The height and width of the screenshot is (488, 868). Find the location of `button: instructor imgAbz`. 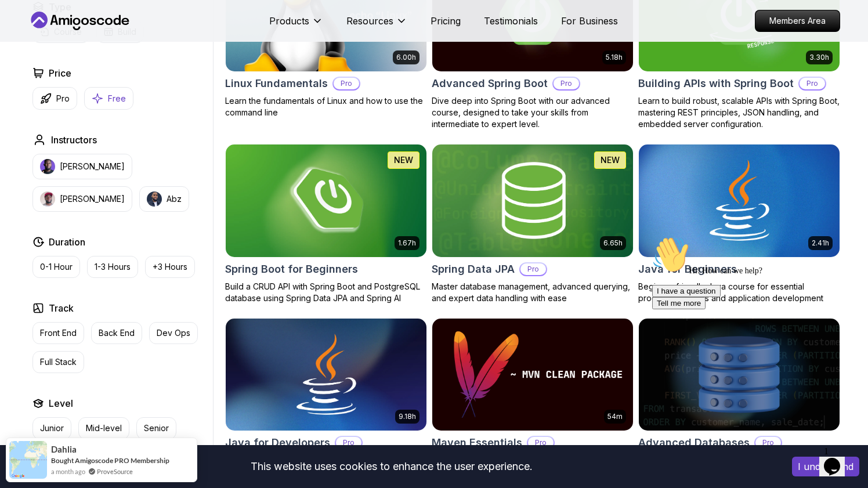

button: instructor imgAbz is located at coordinates (164, 199).